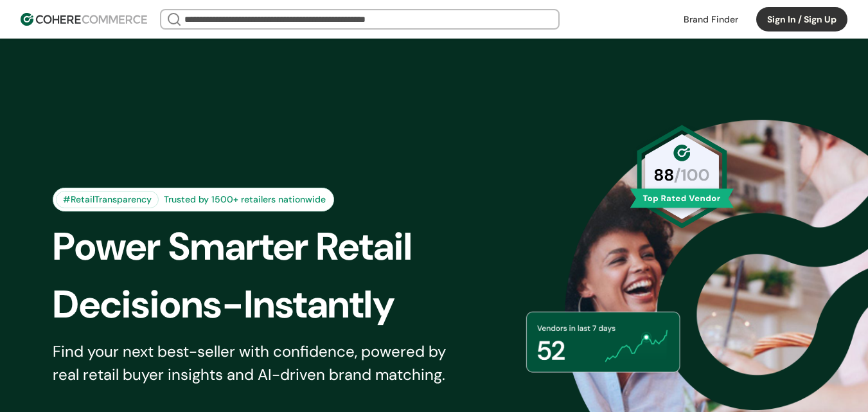 The image size is (868, 412). What do you see at coordinates (257, 363) in the screenshot?
I see `div: Find your next best-seller with confidence, powered by real retail buyer insights and AI-driven b...` at bounding box center [257, 363].